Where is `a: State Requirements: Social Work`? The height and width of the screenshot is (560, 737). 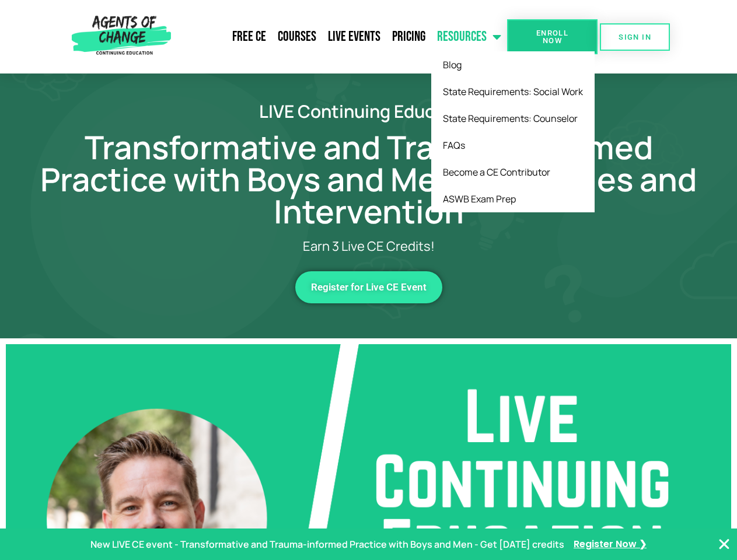
a: State Requirements: Social Work is located at coordinates (513, 91).